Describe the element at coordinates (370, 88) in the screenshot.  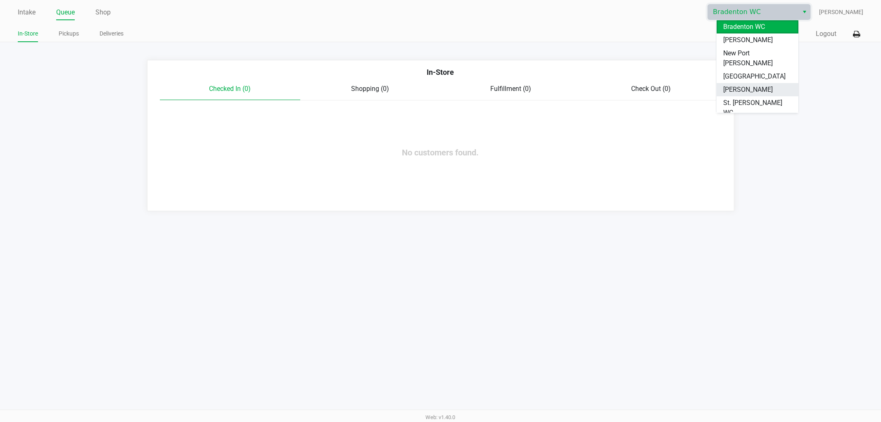
I see `span: Shopping (0)` at that location.